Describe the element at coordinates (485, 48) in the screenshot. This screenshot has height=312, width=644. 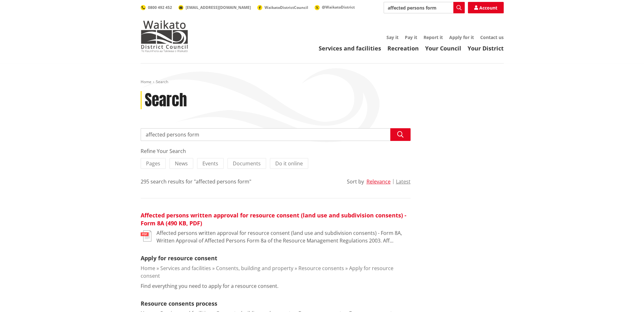
I see `a: Your District` at that location.